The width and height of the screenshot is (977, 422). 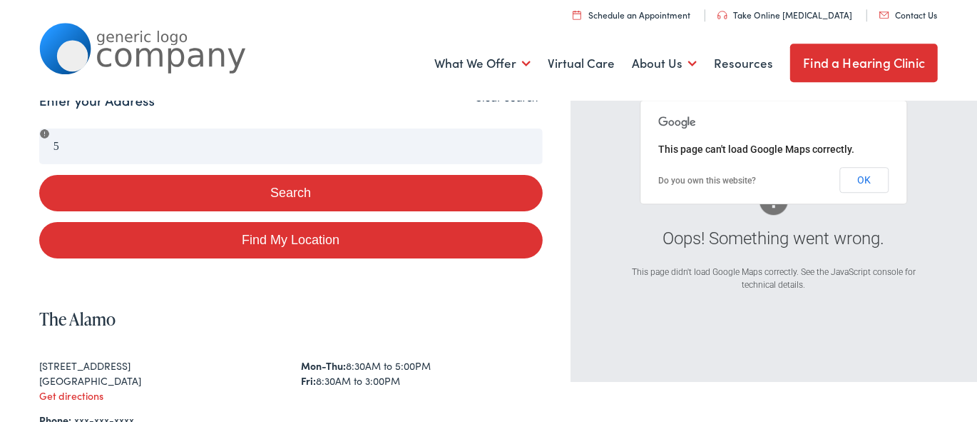 I want to click on a: What We Offer, so click(x=482, y=63).